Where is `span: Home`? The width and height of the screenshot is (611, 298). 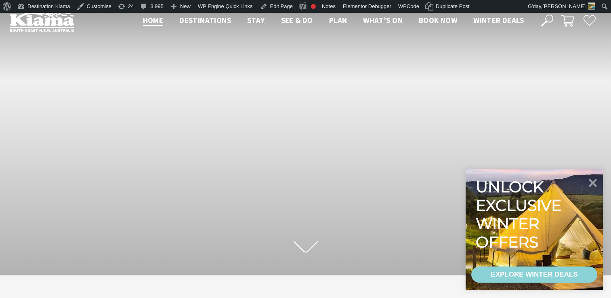 span: Home is located at coordinates (153, 20).